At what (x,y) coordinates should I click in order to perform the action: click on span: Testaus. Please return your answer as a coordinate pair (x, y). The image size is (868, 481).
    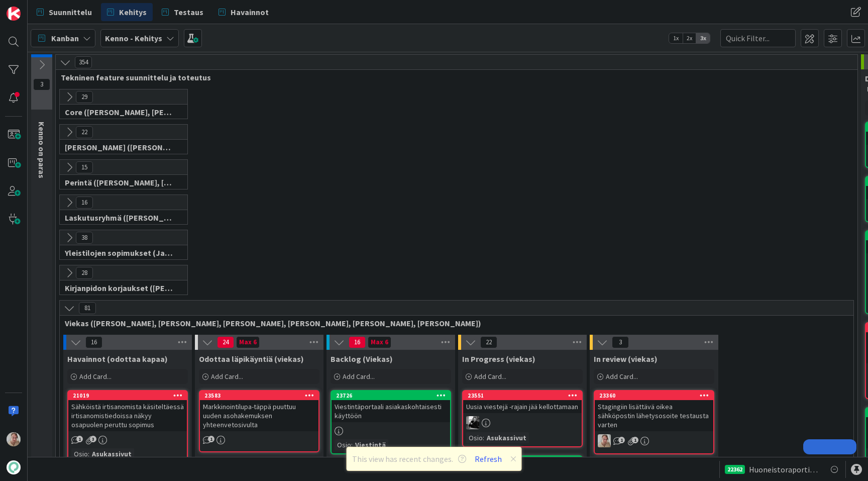
    Looking at the image, I should click on (188, 12).